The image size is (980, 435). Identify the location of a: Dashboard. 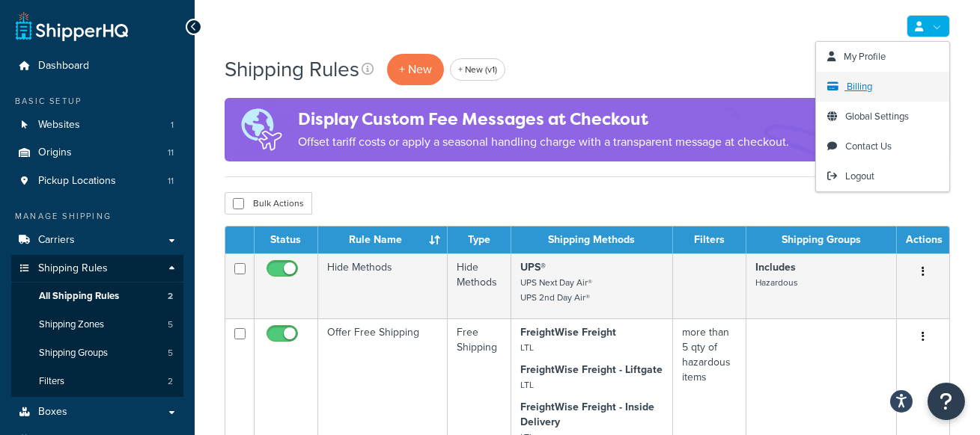
(97, 66).